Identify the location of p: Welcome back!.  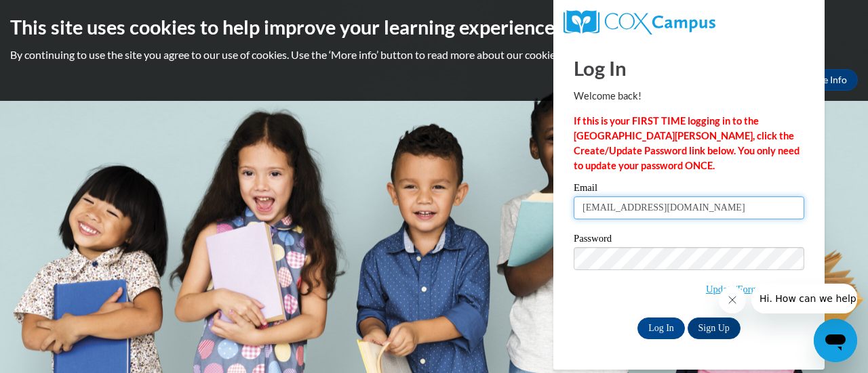
(689, 96).